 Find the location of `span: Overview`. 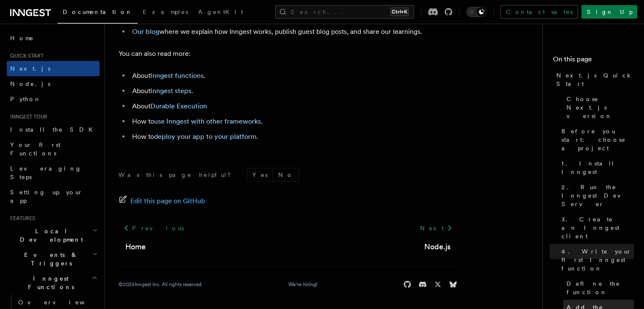

span: Overview is located at coordinates (62, 301).